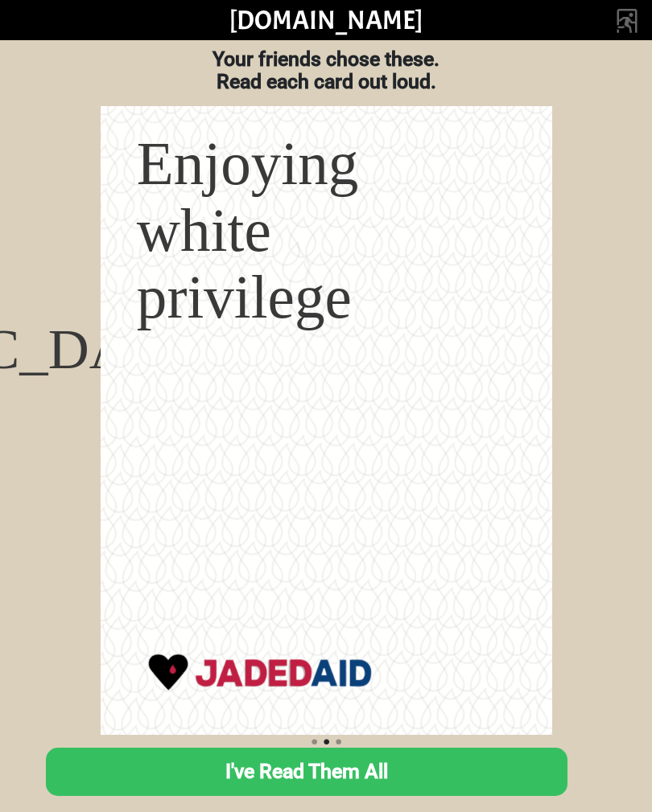 This screenshot has height=812, width=652. I want to click on img: exit.png, so click(631, 20).